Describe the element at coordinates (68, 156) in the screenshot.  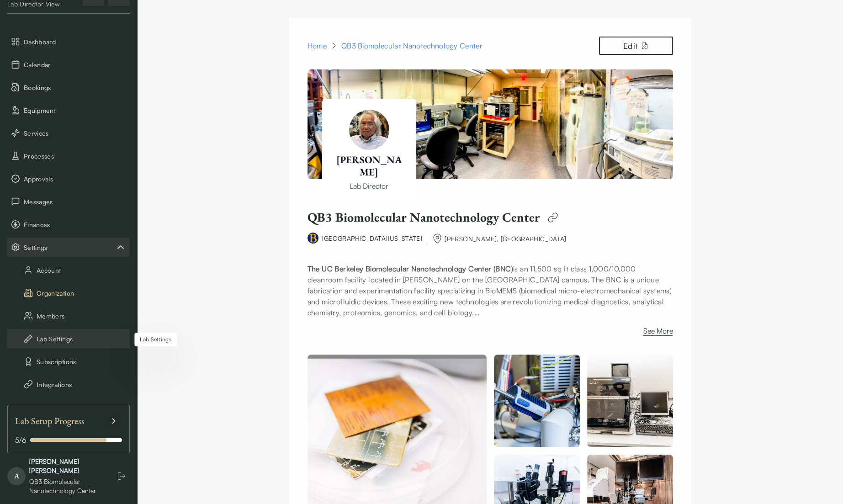
I see `li: Processes` at that location.